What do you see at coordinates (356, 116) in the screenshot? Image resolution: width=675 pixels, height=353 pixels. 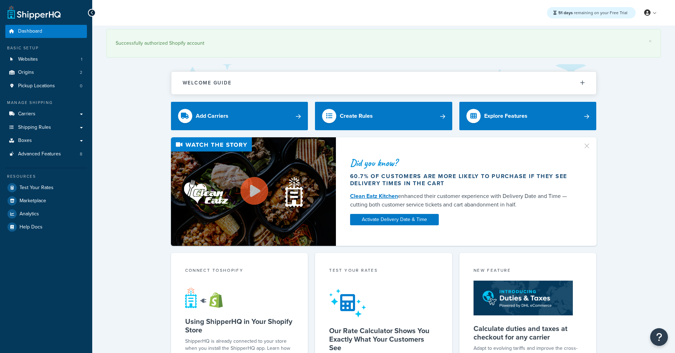 I see `div: Create Rules` at bounding box center [356, 116].